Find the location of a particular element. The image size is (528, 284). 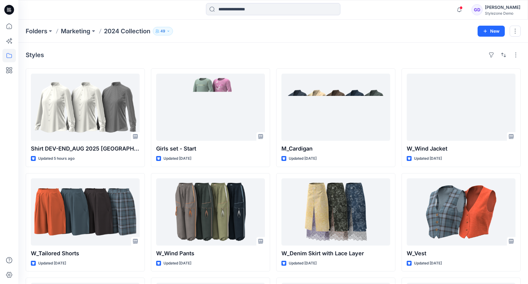

a: W_Wind Pants is located at coordinates (211, 212).